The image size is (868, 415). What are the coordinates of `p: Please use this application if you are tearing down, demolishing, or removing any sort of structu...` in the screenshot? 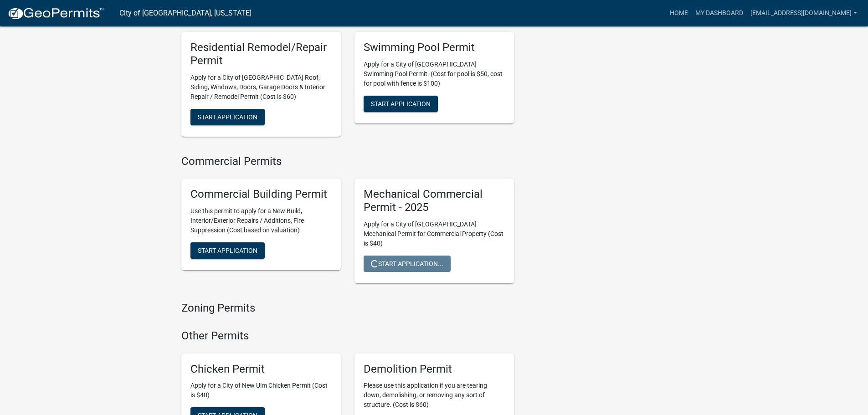 It's located at (434, 394).